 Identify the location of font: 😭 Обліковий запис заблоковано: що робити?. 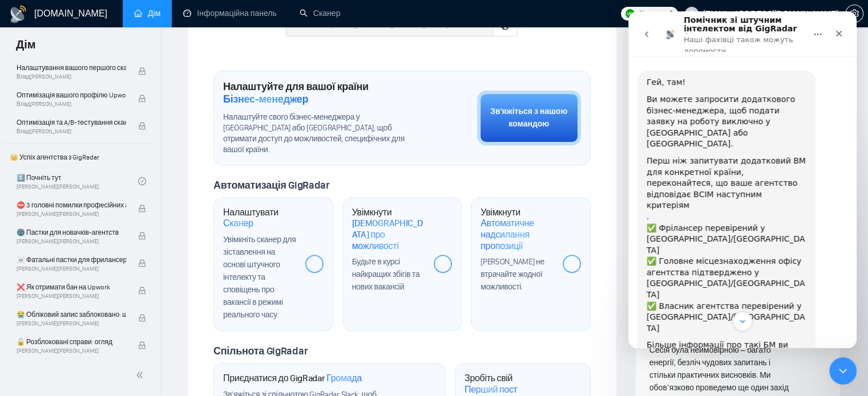
(88, 315).